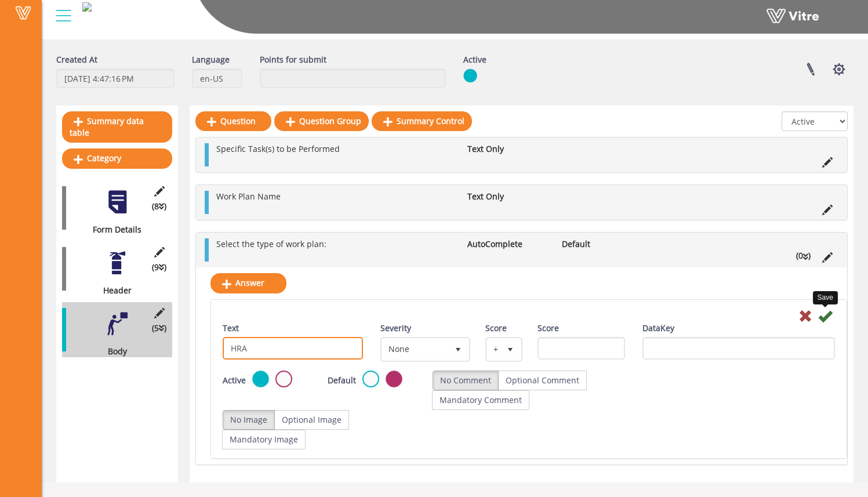  What do you see at coordinates (159, 328) in the screenshot?
I see `span: (5 )` at bounding box center [159, 328].